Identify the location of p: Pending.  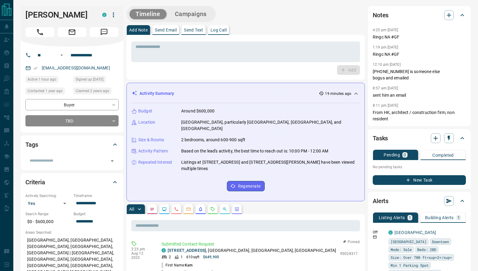
(392, 155).